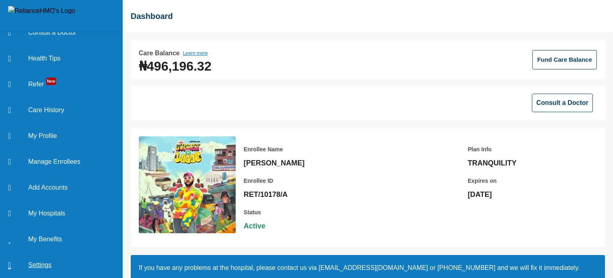  What do you see at coordinates (524, 149) in the screenshot?
I see `p: Plan Info` at bounding box center [524, 149].